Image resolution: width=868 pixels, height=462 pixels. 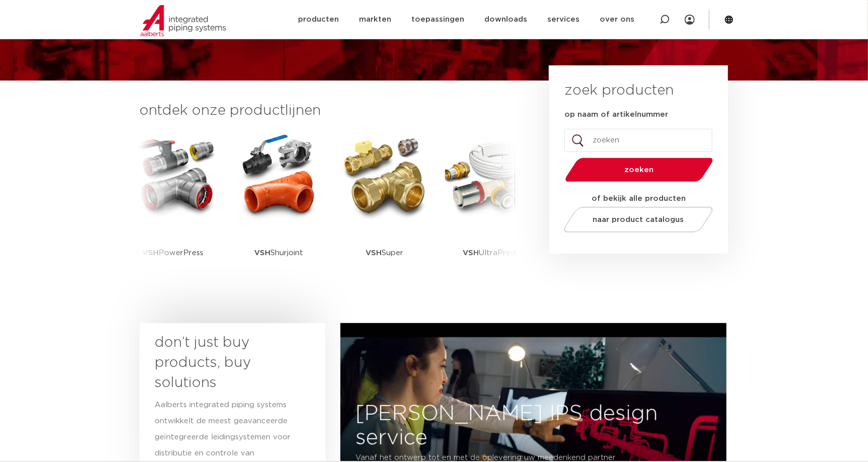 What do you see at coordinates (491, 208) in the screenshot?
I see `a: VSHUltraPress` at bounding box center [491, 208].